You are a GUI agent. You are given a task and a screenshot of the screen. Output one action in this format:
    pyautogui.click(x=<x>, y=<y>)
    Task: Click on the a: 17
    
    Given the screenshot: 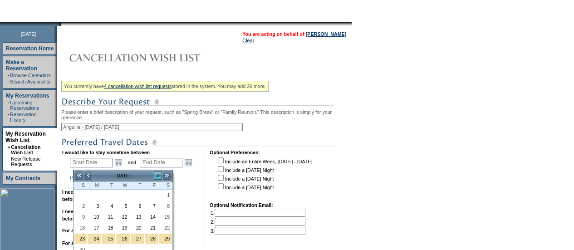 What is the action you would take?
    pyautogui.click(x=94, y=228)
    